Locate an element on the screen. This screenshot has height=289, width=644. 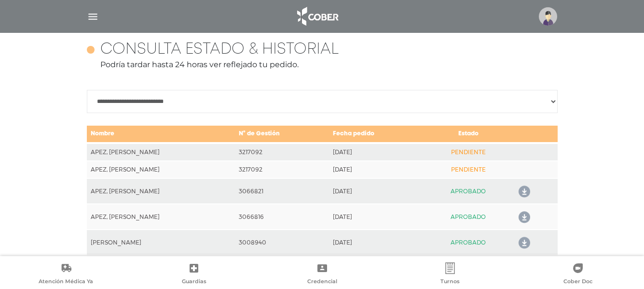
p: Podría tardar hasta 24 horas ver reflejado tu pedido. is located at coordinates (322, 65).